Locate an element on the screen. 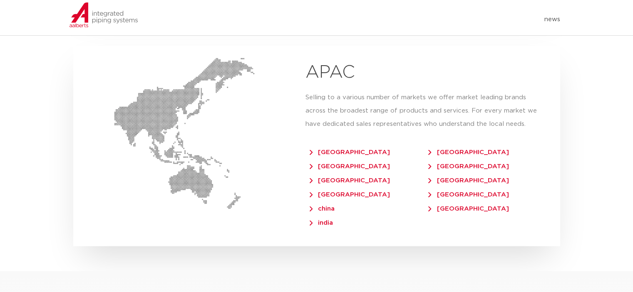 The image size is (633, 292). h2: APAC is located at coordinates (424, 73).